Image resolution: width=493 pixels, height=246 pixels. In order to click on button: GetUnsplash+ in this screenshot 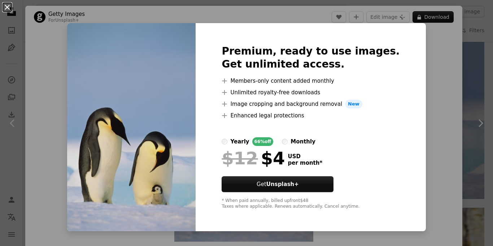, I will do `click(277, 184)`.